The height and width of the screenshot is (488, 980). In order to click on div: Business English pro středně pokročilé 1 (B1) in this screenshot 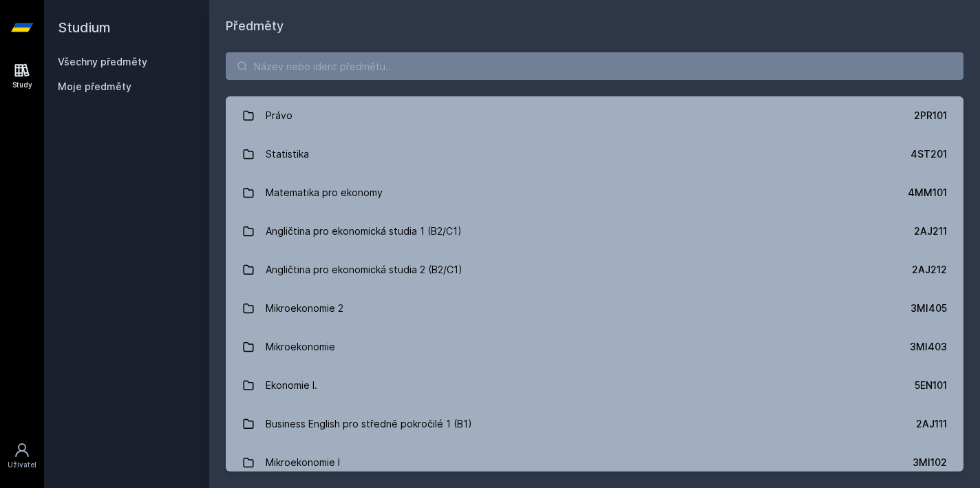, I will do `click(369, 424)`.